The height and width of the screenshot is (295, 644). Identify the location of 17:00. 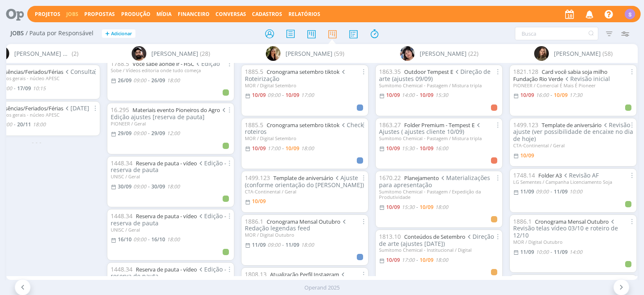
(274, 148).